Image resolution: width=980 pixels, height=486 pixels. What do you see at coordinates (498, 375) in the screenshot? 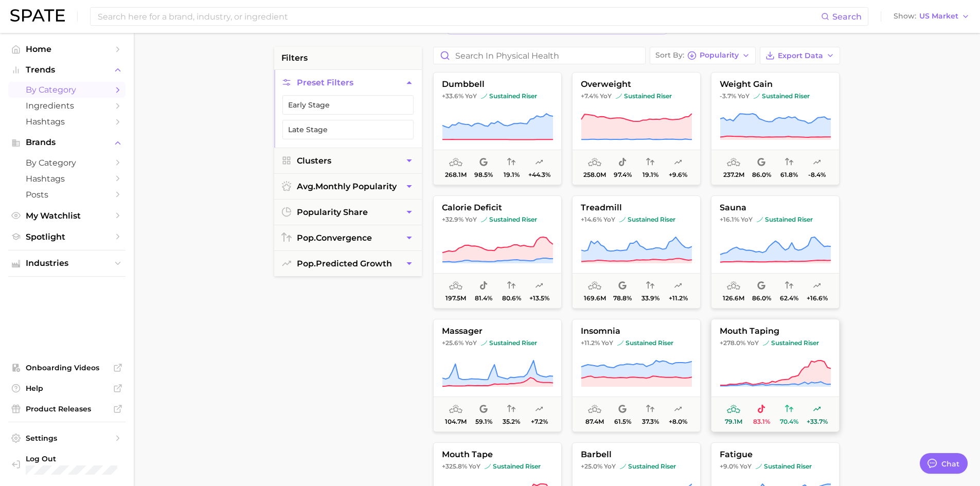
I see `button: massager+25.6% YoYsustained risersustained riser104.7m59.1%35.2%+7.2%` at bounding box center [498, 375].